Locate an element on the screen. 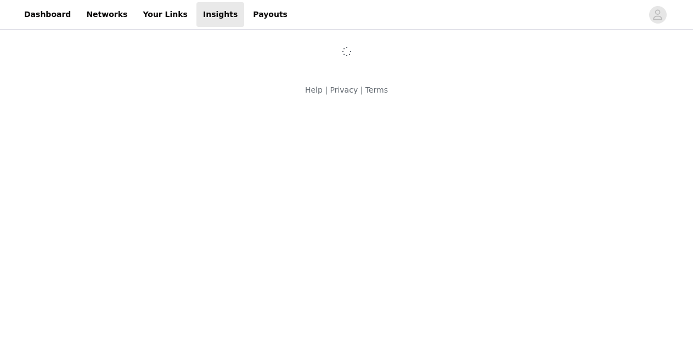 This screenshot has width=693, height=359. a: Your Links is located at coordinates (165, 14).